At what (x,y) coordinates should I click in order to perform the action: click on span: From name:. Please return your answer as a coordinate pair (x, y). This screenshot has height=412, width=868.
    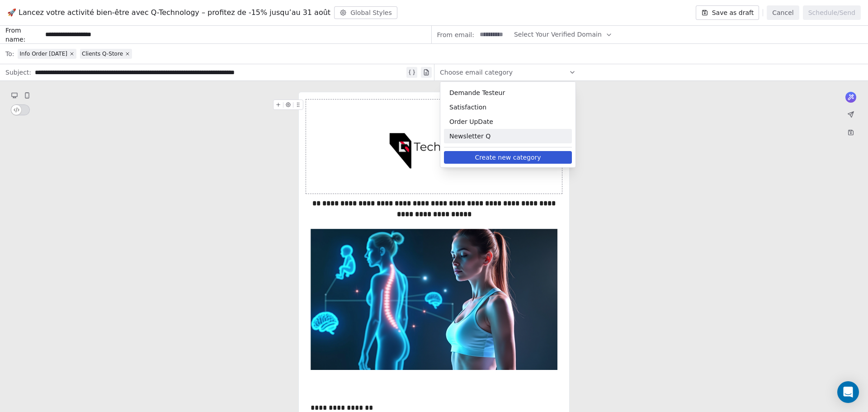
    Looking at the image, I should click on (23, 35).